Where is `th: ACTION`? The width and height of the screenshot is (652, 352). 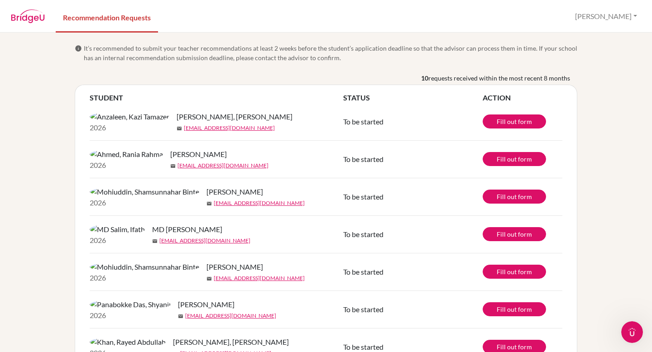 th: ACTION is located at coordinates (522, 98).